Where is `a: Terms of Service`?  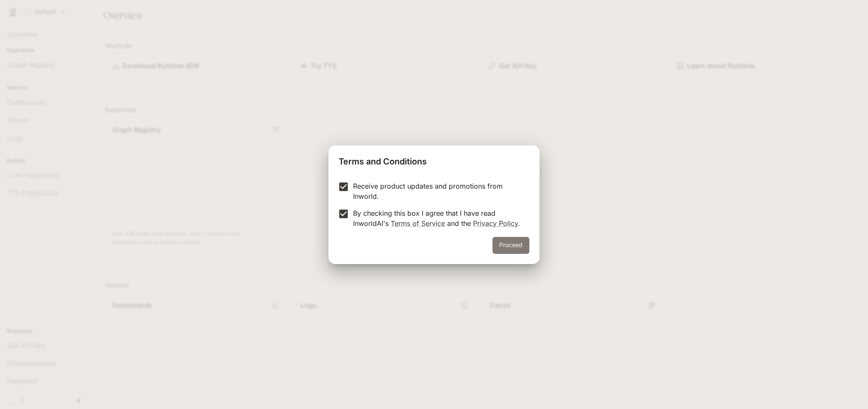
a: Terms of Service is located at coordinates (418, 223).